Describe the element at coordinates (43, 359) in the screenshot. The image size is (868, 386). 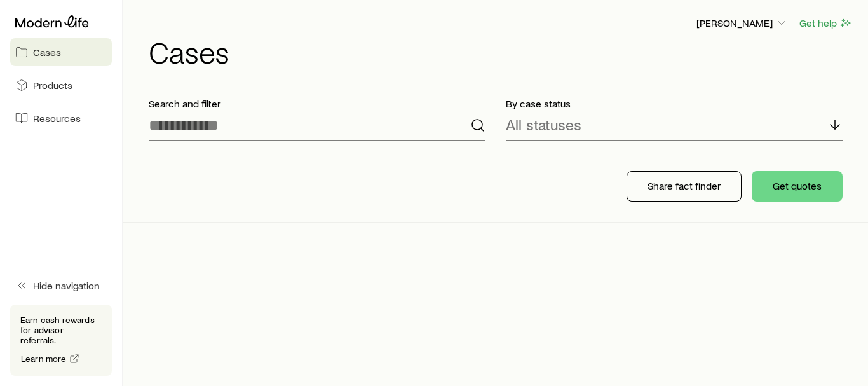
I see `span: Learn more` at that location.